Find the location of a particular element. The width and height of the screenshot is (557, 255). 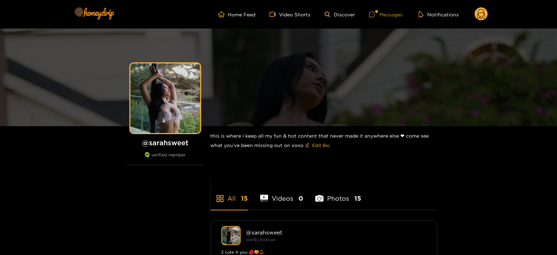

span: appstore is located at coordinates (220, 199).